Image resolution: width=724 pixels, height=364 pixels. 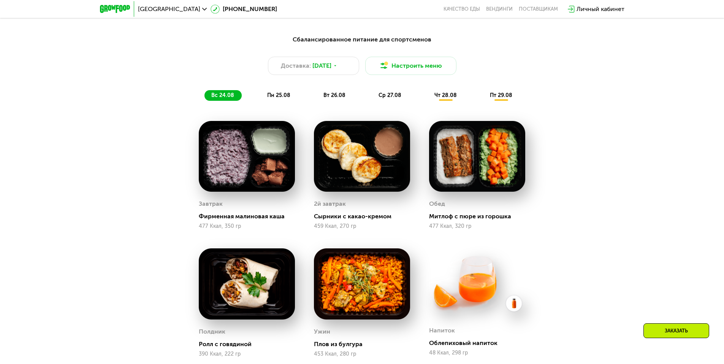 What do you see at coordinates (480, 343) in the screenshot?
I see `div: Облепиховый напиток` at bounding box center [480, 343].